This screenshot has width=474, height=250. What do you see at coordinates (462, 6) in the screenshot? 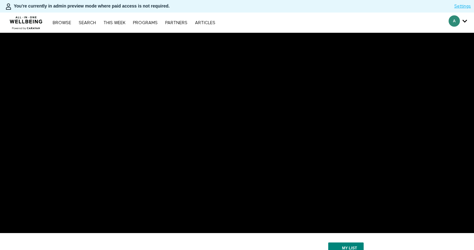
I see `a: Settings` at bounding box center [462, 6].